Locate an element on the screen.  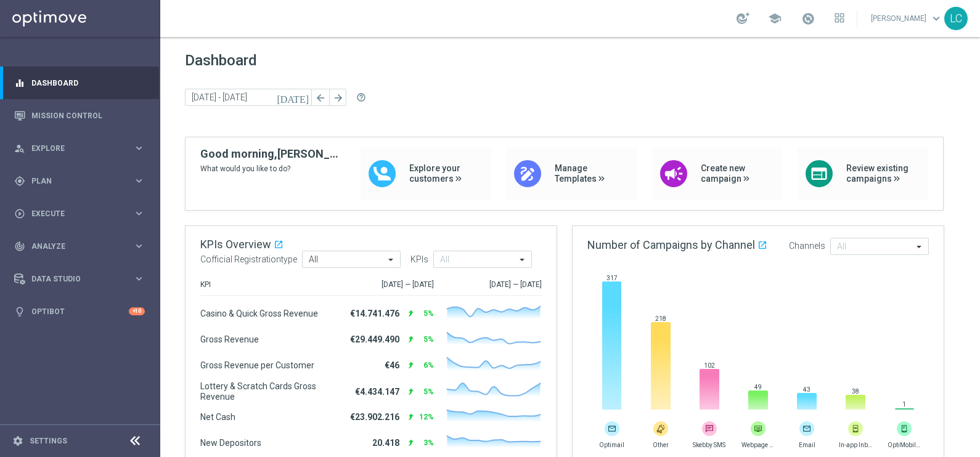
span: keyboard_arrow_down is located at coordinates (936, 18).